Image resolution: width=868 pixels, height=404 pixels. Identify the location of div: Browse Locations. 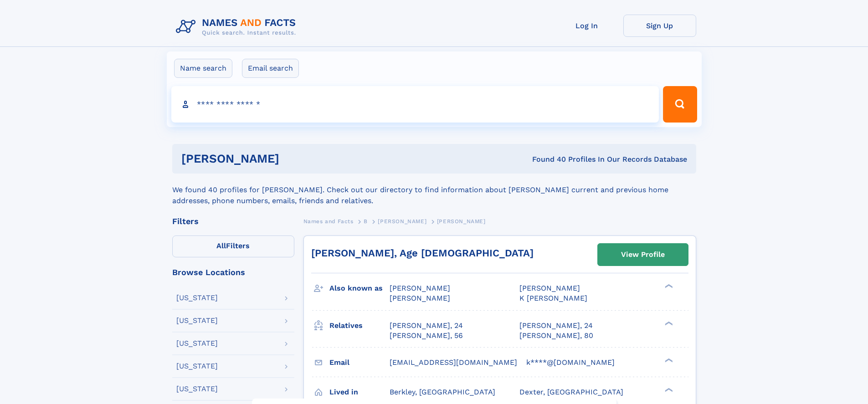
(233, 272).